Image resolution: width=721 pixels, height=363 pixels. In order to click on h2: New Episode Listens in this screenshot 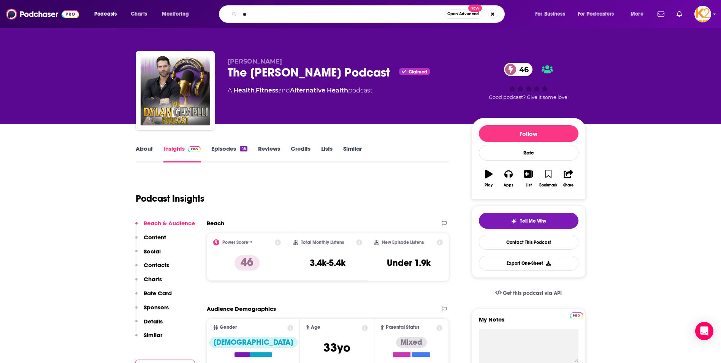, I will do `click(403, 242)`.